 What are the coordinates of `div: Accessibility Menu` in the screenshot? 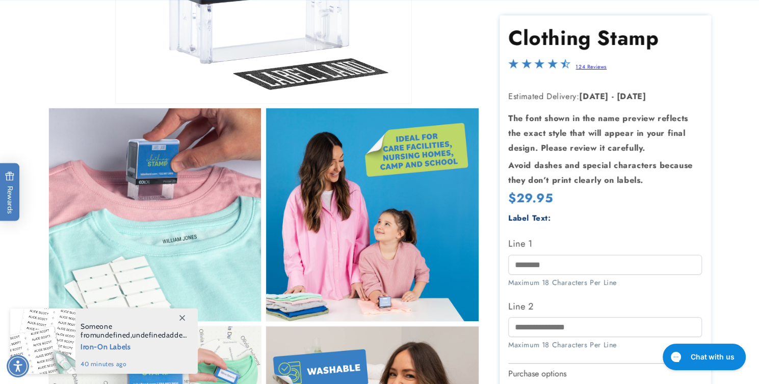 It's located at (18, 366).